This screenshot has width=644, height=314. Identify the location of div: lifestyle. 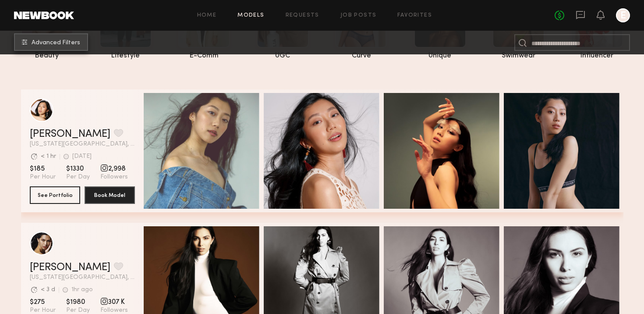
(126, 55).